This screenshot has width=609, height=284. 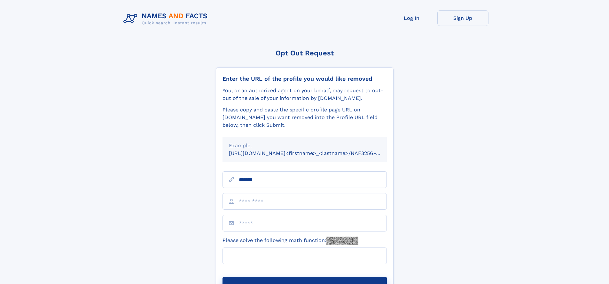 I want to click on a: Sign Up, so click(x=463, y=18).